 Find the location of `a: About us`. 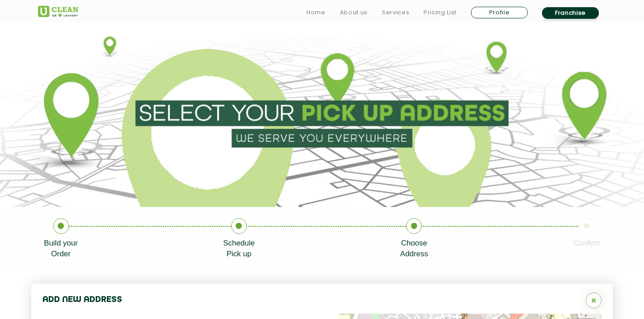

a: About us is located at coordinates (354, 12).